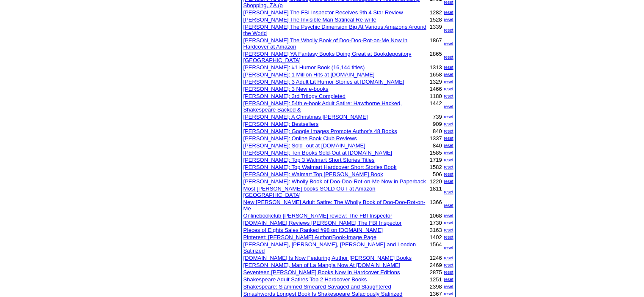 The image size is (644, 297). I want to click on font: 1528, so click(436, 20).